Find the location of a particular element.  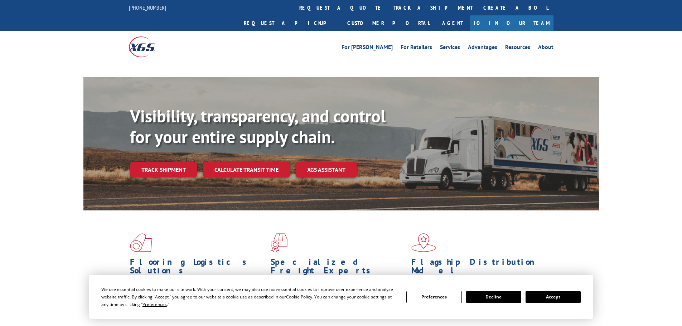

a: XGS ASSISTANT is located at coordinates (326, 170).